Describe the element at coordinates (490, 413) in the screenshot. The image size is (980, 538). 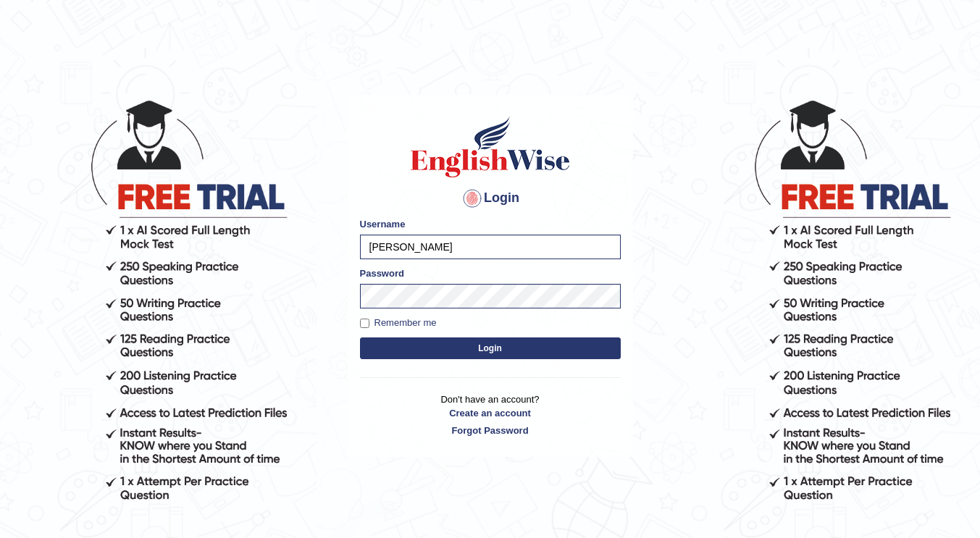
I see `a: Create an account` at that location.